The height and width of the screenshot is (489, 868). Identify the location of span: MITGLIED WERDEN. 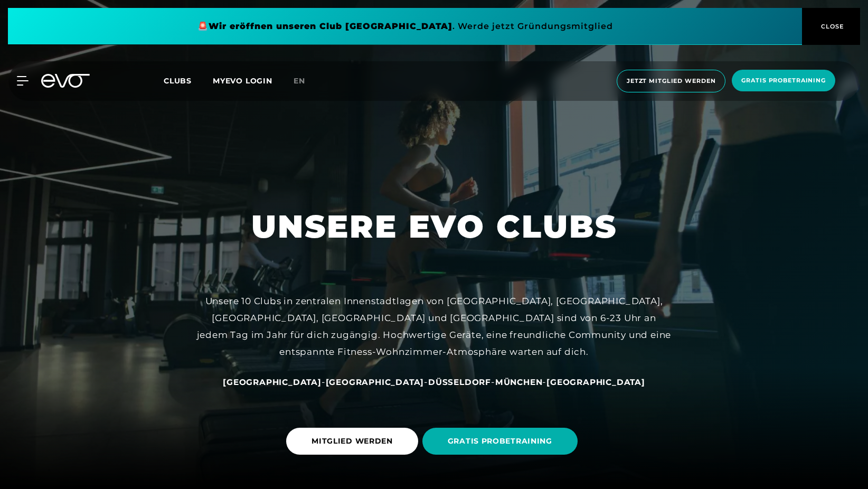
(352, 441).